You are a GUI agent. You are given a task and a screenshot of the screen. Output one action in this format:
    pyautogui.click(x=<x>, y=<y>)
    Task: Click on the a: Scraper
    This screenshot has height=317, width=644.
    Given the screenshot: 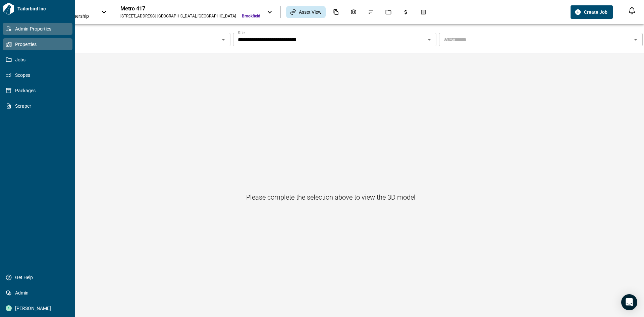 What is the action you would take?
    pyautogui.click(x=38, y=106)
    